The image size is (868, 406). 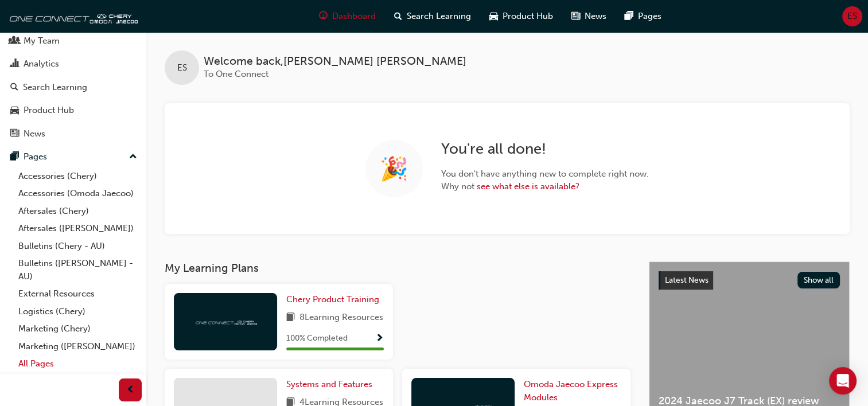 What do you see at coordinates (332, 384) in the screenshot?
I see `a: Systems and Features` at bounding box center [332, 384].